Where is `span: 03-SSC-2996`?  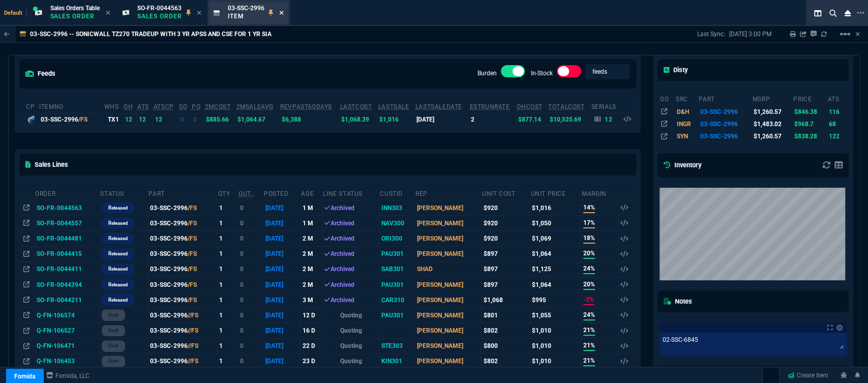
span: 03-SSC-2996 is located at coordinates (246, 8).